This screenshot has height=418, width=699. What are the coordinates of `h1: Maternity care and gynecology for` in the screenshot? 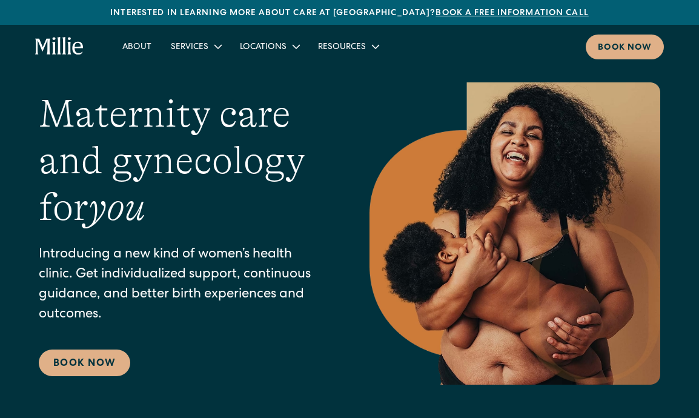 It's located at (180, 160).